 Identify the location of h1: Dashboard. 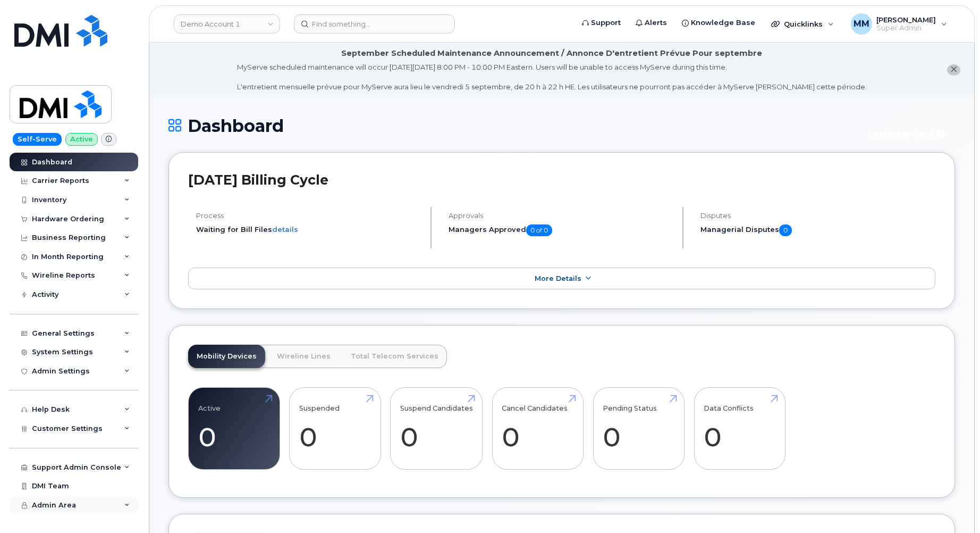
(511, 126).